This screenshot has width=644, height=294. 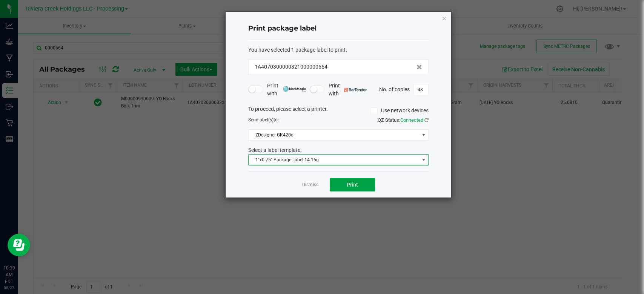 I want to click on span: 1"x0.75" Package Label 14.15g, so click(x=333, y=160).